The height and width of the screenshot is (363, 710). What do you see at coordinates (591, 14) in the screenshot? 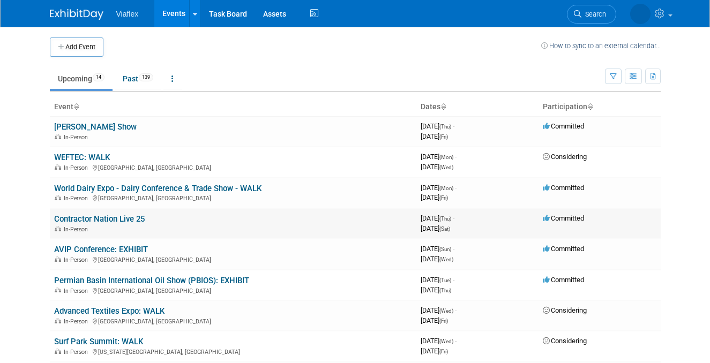
I see `a: Search` at bounding box center [591, 14].